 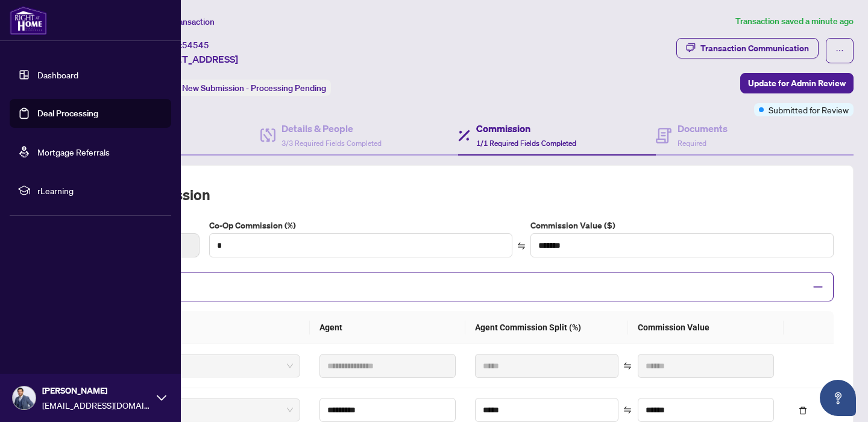 What do you see at coordinates (818, 287) in the screenshot?
I see `span: minus` at bounding box center [818, 287].